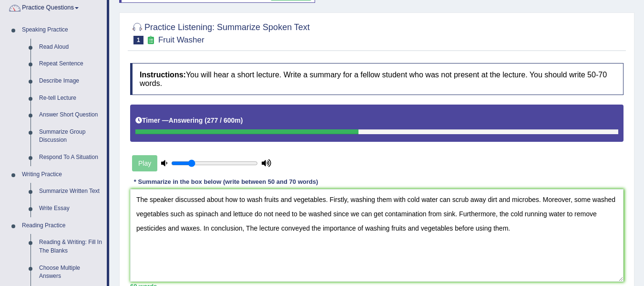 This screenshot has width=644, height=286. Describe the element at coordinates (71, 98) in the screenshot. I see `a: Re-tell Lecture` at that location.